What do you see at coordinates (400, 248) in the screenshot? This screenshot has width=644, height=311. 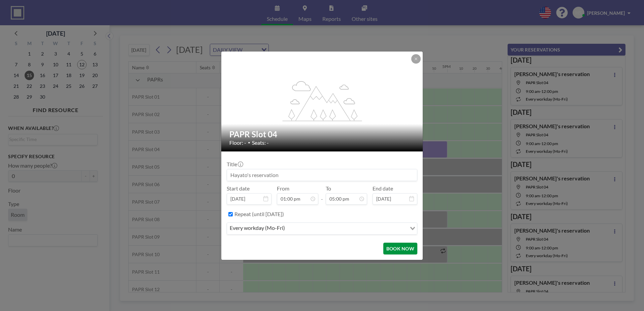 I see `button: BOOK NOW` at bounding box center [400, 248].